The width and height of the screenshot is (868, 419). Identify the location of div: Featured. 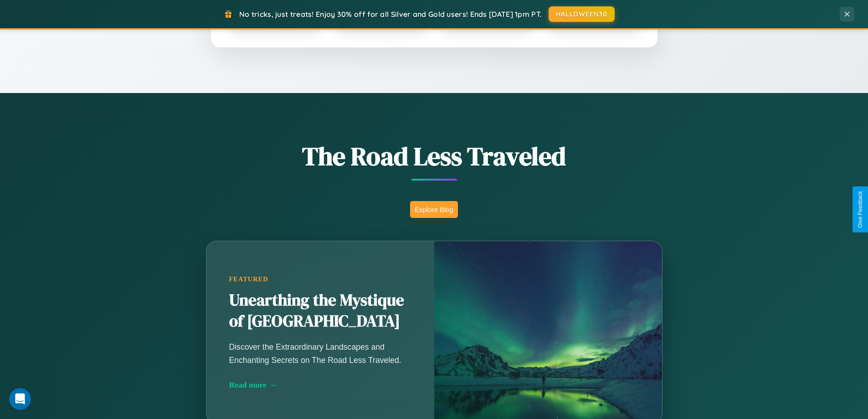
(320, 279).